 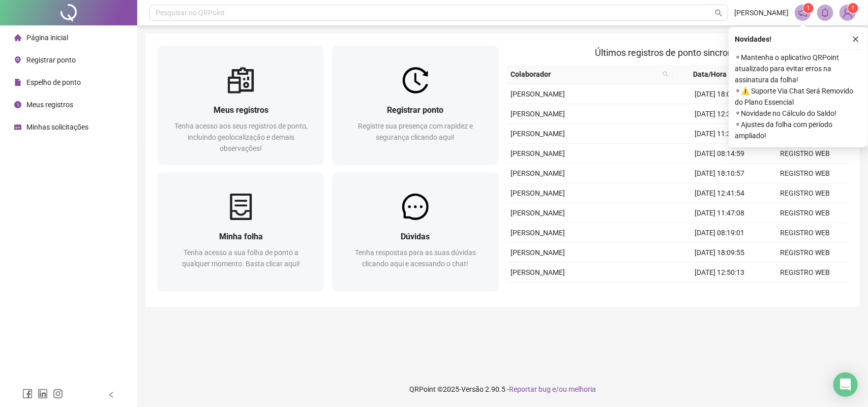 What do you see at coordinates (415, 231) in the screenshot?
I see `a: DúvidasTenha respostas para as suas dúvidas clicando aqui e acessando o chat!` at bounding box center [415, 231].